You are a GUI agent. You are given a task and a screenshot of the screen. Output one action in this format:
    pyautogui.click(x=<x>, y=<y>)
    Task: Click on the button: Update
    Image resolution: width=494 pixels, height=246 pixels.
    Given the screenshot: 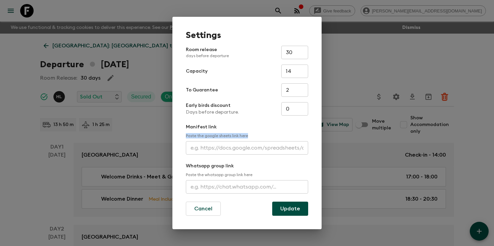 What is the action you would take?
    pyautogui.click(x=290, y=209)
    